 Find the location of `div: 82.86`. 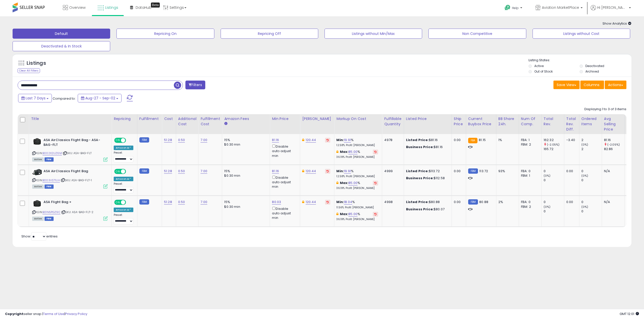

div: 82.86 is located at coordinates (614, 149).